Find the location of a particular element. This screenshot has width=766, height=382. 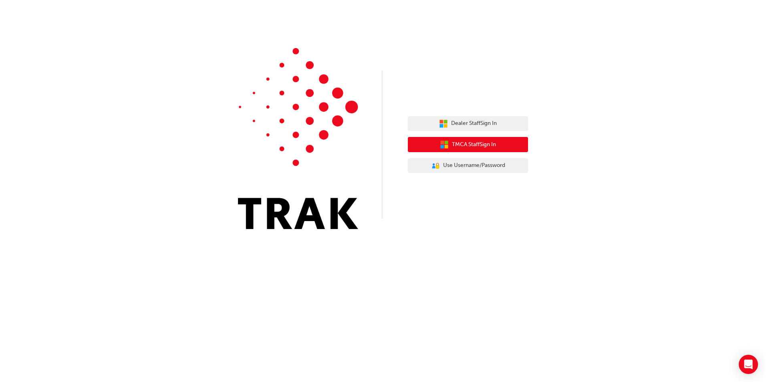

span: TMCA Staff Sign In is located at coordinates (474, 145).